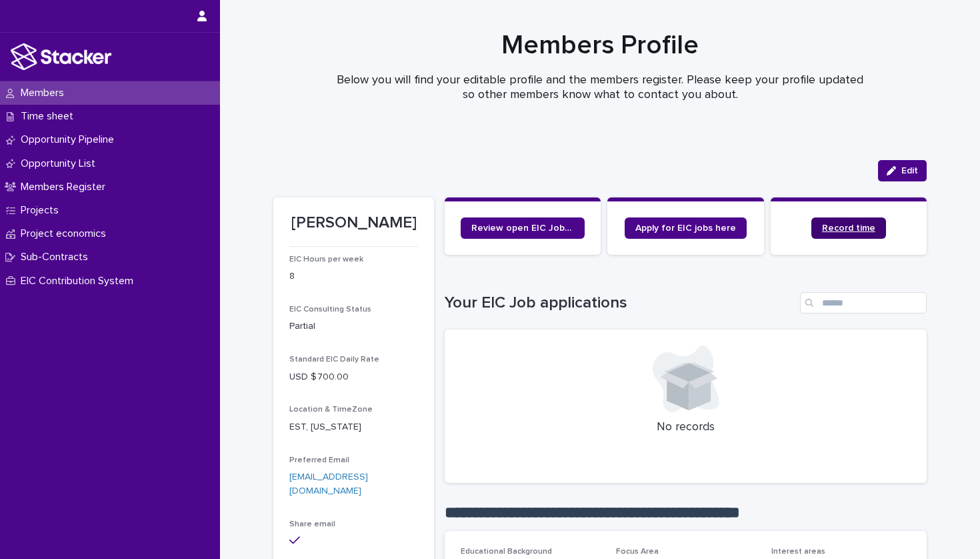 The image size is (980, 559). What do you see at coordinates (353, 326) in the screenshot?
I see `p: Partial` at bounding box center [353, 326].